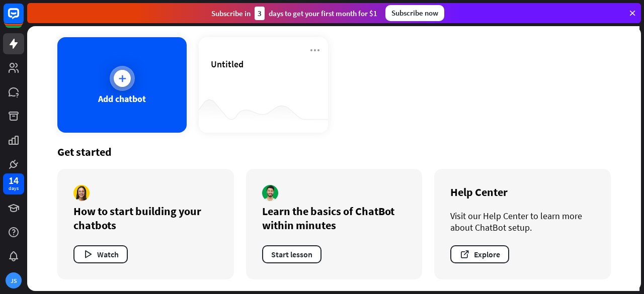 This screenshot has width=644, height=294. Describe the element at coordinates (292, 255) in the screenshot. I see `button: Start lesson` at that location.